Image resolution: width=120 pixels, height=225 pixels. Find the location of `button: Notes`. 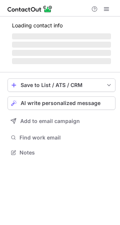

button: Notes is located at coordinates (62, 153).